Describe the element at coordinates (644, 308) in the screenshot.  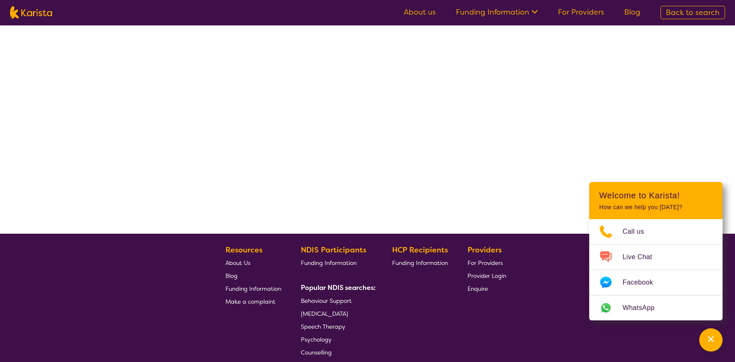
I see `span: WhatsApp` at that location.